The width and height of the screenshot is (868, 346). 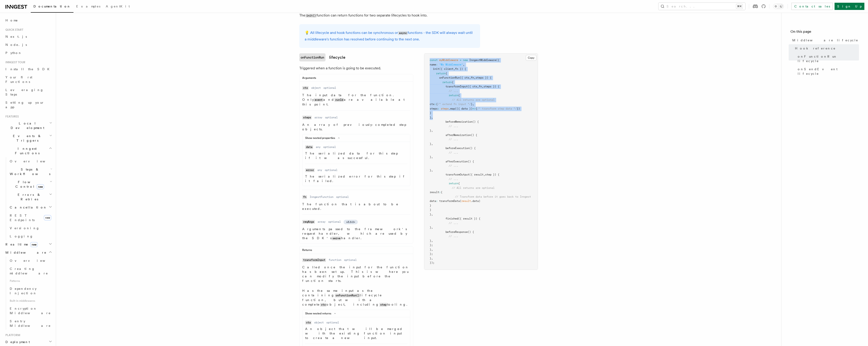 I want to click on button: Copy, so click(x=531, y=58).